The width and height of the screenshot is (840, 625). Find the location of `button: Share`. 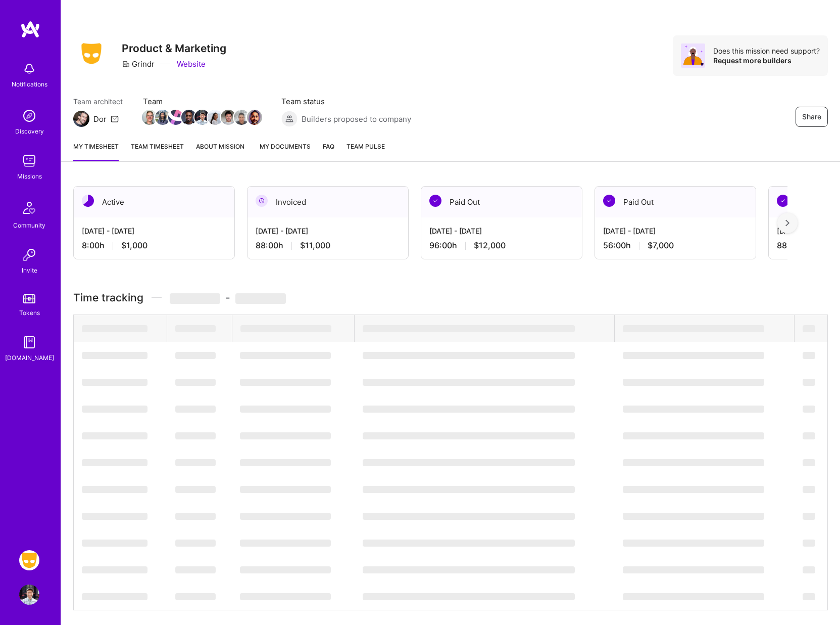

button: Share is located at coordinates (812, 117).